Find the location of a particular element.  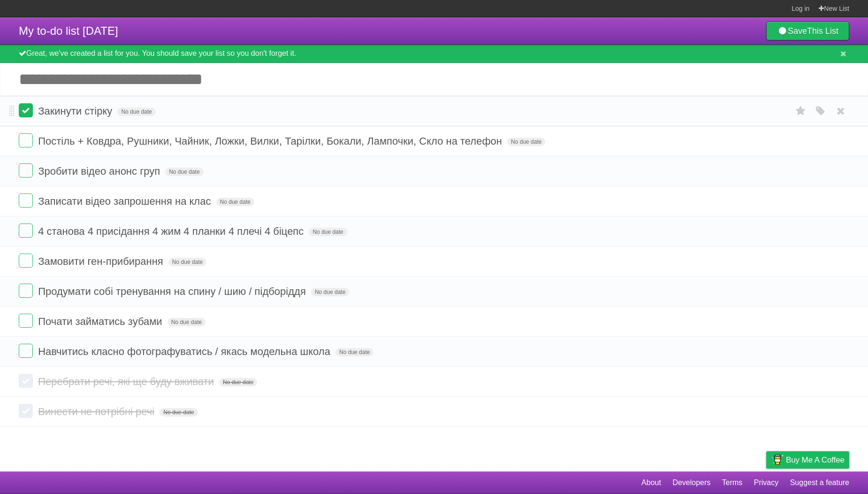

a: About is located at coordinates (651, 482).